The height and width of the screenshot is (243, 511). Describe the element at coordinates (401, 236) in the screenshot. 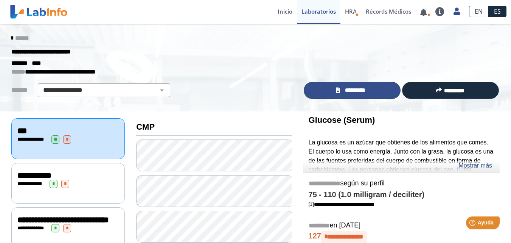

I see `h4: 127` at that location.